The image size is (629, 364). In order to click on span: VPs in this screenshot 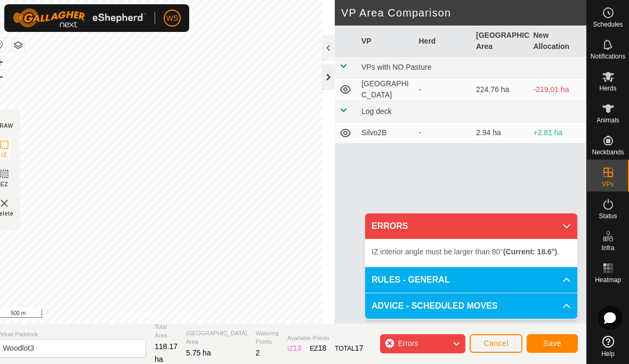, I will do `click(607, 184)`.